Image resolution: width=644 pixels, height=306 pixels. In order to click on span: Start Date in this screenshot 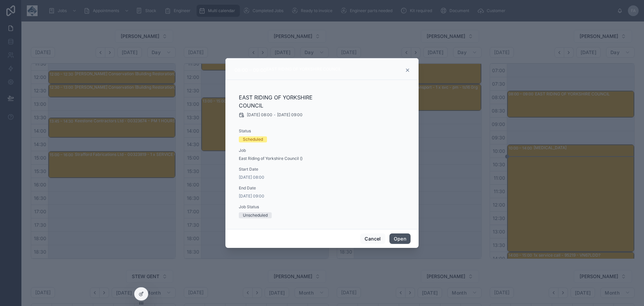, I will do `click(287, 169)`.